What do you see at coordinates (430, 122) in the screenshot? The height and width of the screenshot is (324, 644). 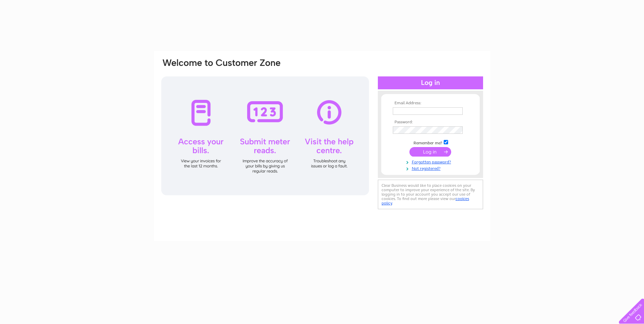 I see `th: Password:` at bounding box center [430, 122].